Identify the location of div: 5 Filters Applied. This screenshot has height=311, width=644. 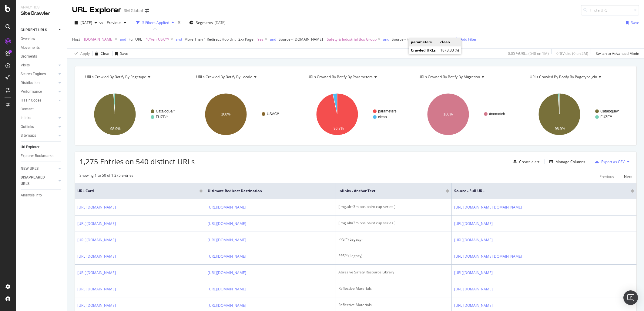
(156, 22).